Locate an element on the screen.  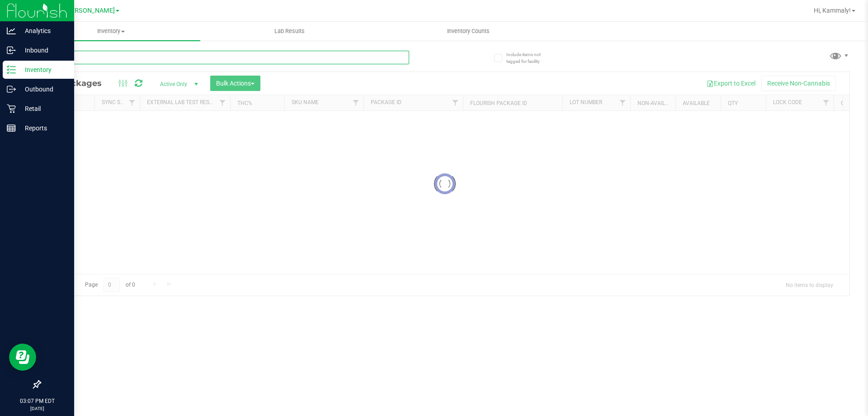
inline-svg: Outbound is located at coordinates (11, 89).